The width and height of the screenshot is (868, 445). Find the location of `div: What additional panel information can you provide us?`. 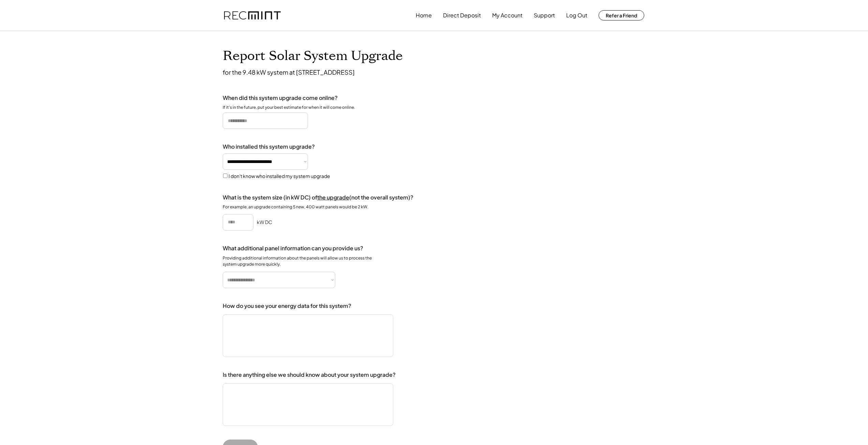

div: What additional panel information can you provide us? is located at coordinates (293, 248).